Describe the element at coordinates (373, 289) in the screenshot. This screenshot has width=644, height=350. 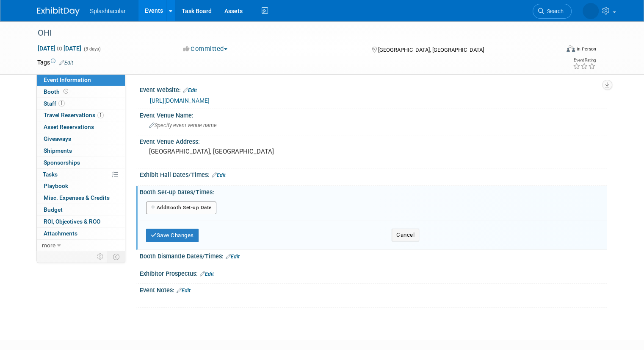
I see `div: Event Notes:` at that location.